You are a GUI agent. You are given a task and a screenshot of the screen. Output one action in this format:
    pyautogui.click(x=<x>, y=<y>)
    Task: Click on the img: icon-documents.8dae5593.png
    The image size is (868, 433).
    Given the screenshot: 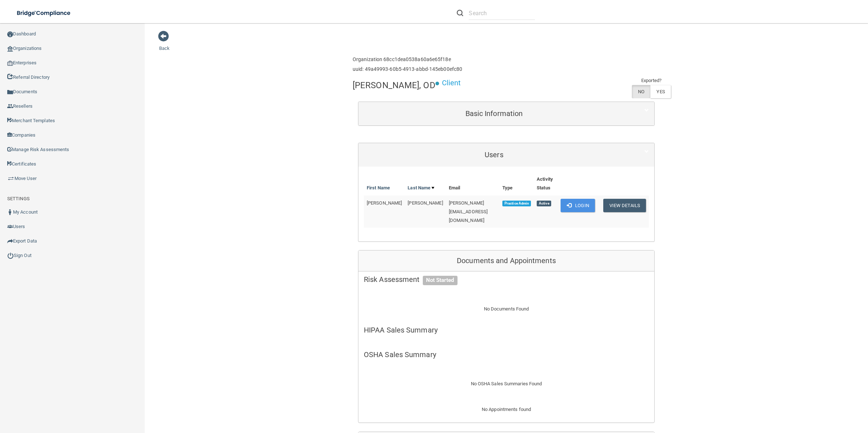 What is the action you would take?
    pyautogui.click(x=10, y=92)
    